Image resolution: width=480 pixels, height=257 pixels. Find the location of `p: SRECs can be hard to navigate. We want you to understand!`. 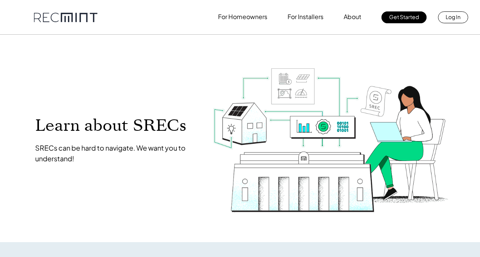

p: SRECs can be hard to navigate. We want you to understand! is located at coordinates (116, 154).